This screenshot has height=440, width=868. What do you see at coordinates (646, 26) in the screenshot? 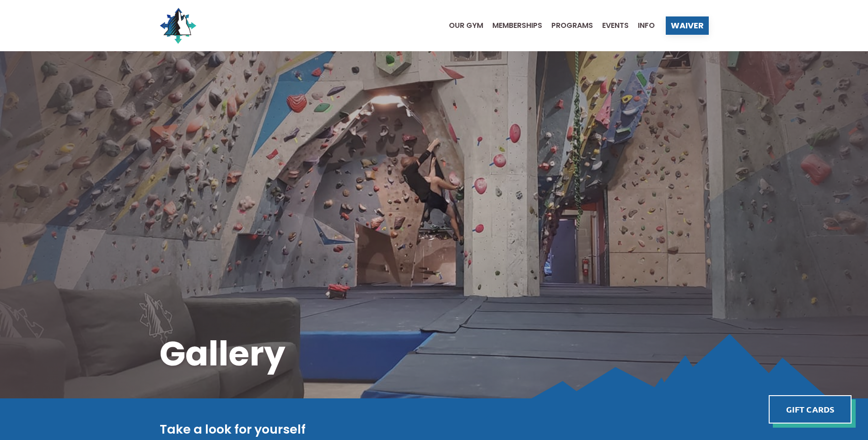
I see `span: Info` at bounding box center [646, 26].